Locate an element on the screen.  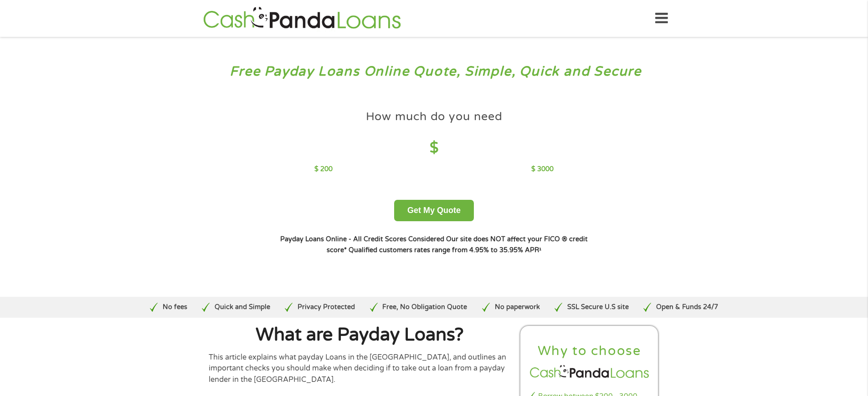
button: Get My Quote is located at coordinates (434, 210).